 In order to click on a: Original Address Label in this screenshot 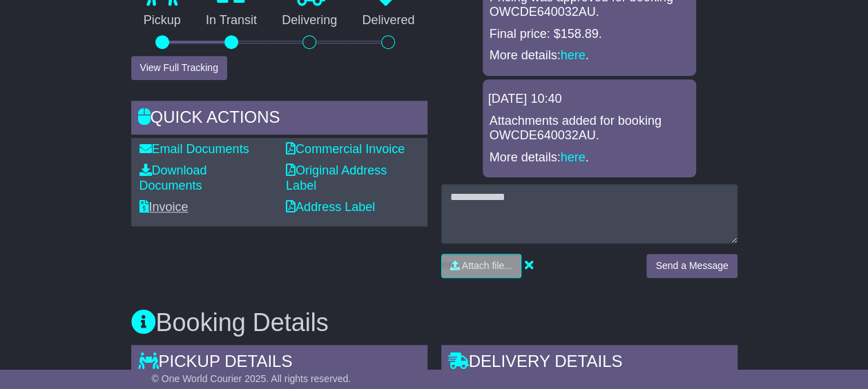, I will do `click(337, 178)`.